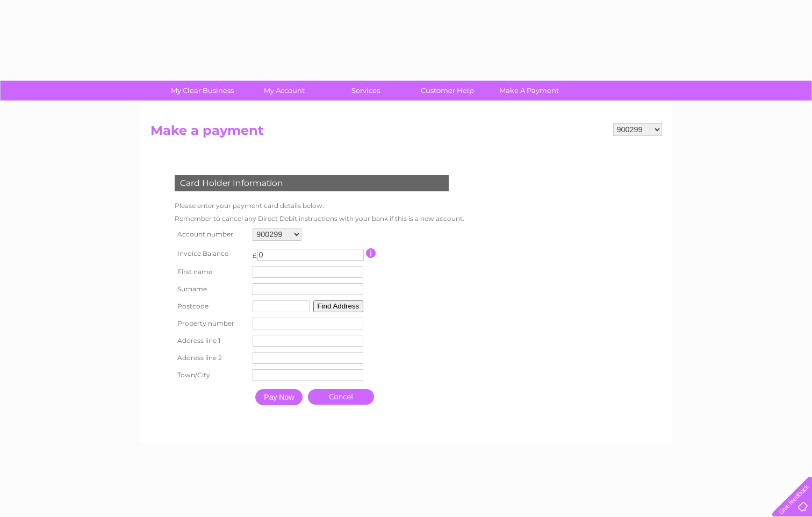 The height and width of the screenshot is (517, 812). I want to click on th: Address line 1, so click(211, 341).